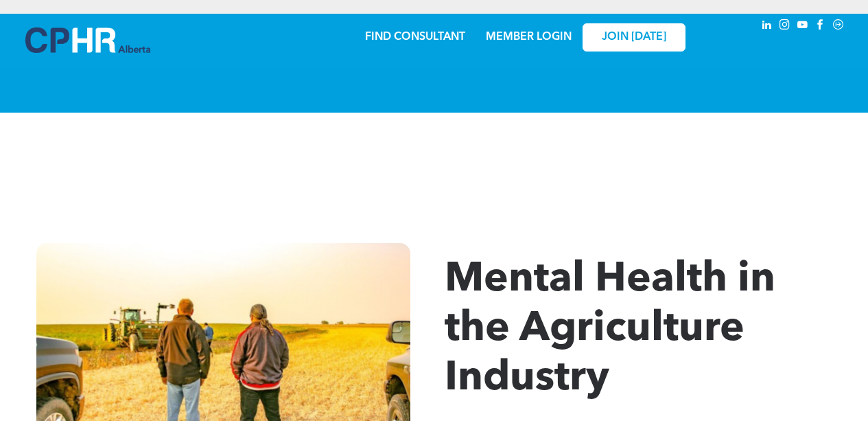 Image resolution: width=868 pixels, height=421 pixels. I want to click on span: Mental Health in the Agriculture Industry, so click(610, 329).